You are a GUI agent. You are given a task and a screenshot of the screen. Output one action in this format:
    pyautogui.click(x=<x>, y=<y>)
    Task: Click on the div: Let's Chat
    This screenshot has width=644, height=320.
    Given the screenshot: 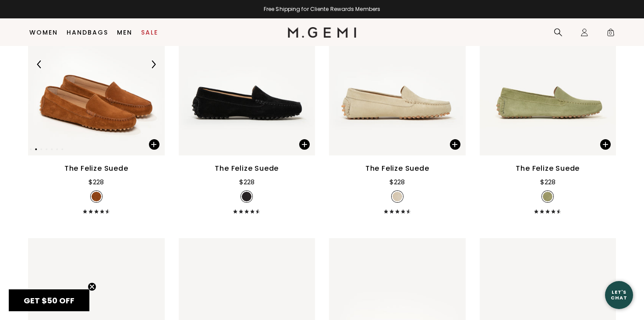 What is the action you would take?
    pyautogui.click(x=619, y=294)
    